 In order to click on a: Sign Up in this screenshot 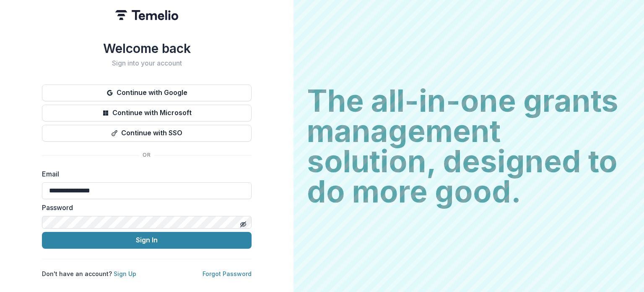, I will do `click(125, 273)`.